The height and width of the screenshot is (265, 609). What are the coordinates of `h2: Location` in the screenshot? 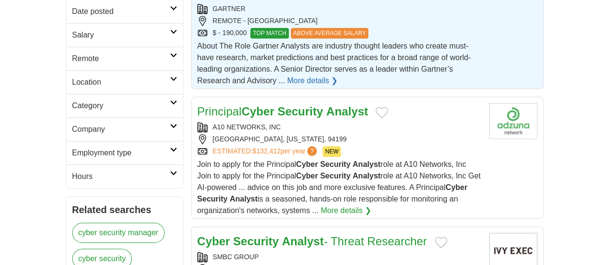 It's located at (121, 82).